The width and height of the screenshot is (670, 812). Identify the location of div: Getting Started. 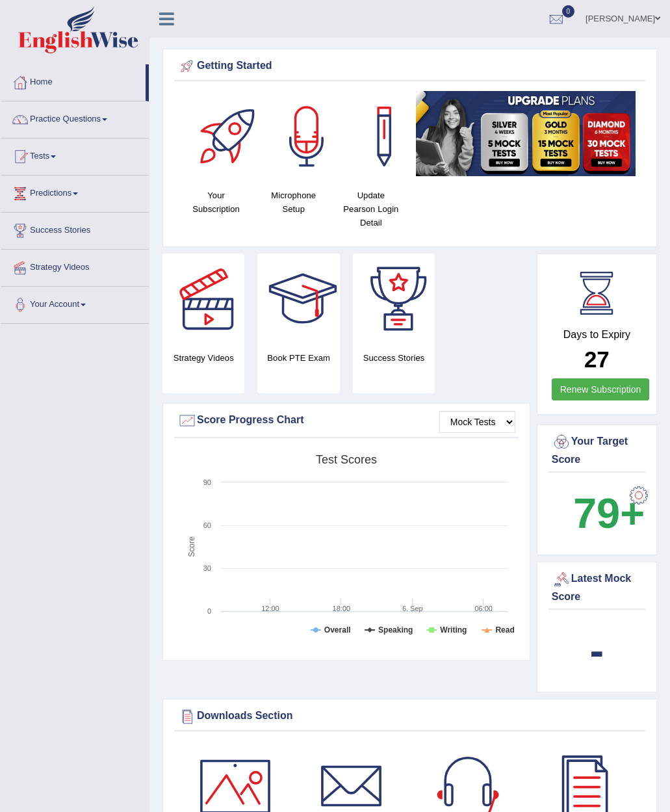
(410, 67).